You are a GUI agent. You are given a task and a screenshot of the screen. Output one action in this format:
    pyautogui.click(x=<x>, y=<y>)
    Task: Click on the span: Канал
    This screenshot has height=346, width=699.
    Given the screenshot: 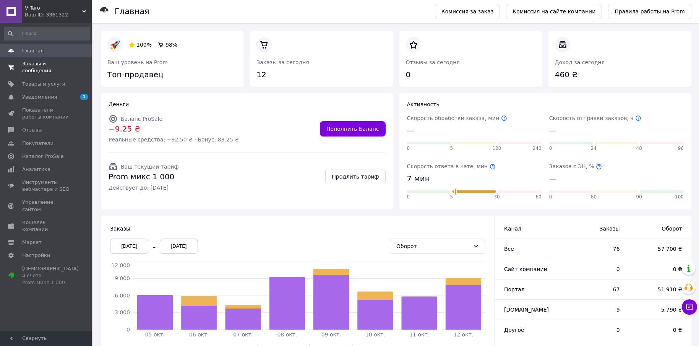 What is the action you would take?
    pyautogui.click(x=512, y=228)
    